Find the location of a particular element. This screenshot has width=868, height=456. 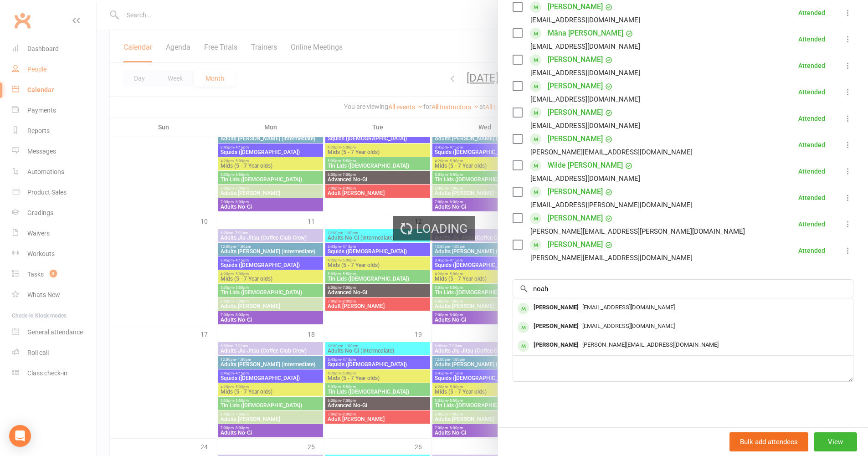

input: Search to add attendees is located at coordinates (683, 288).